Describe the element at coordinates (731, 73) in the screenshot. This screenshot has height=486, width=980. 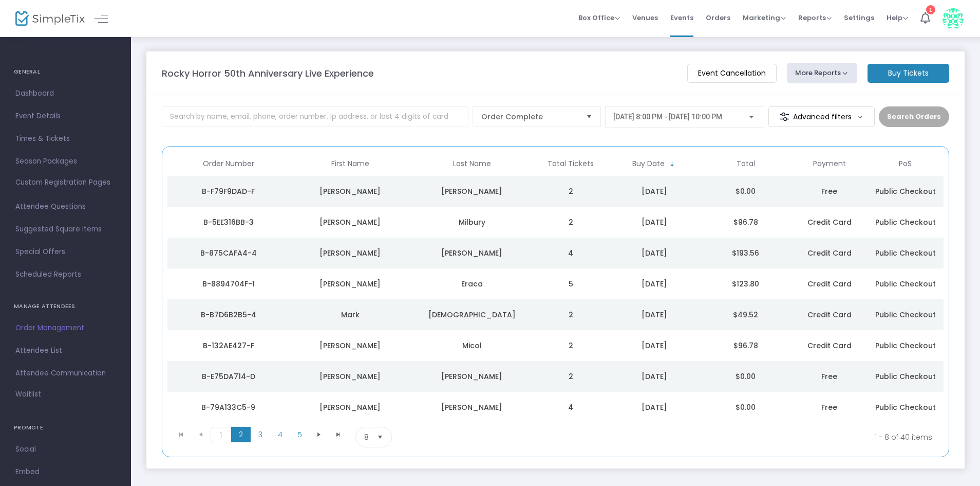
I see `m-button: Event Cancellation` at that location.